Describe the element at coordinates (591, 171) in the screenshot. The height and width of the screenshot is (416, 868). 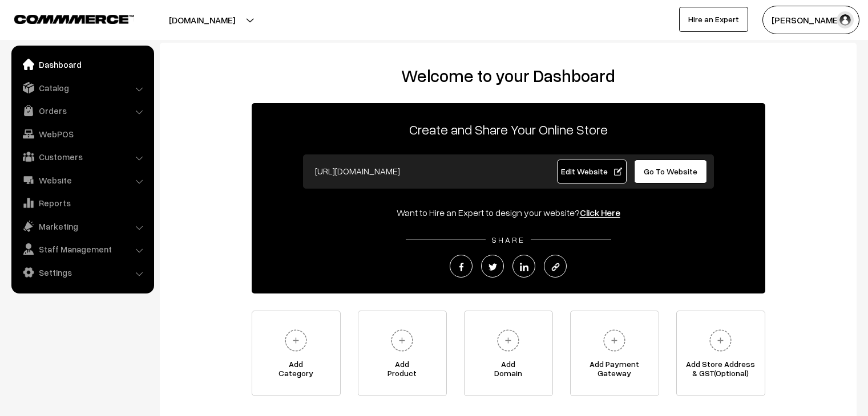
I see `span: Edit Website` at that location.